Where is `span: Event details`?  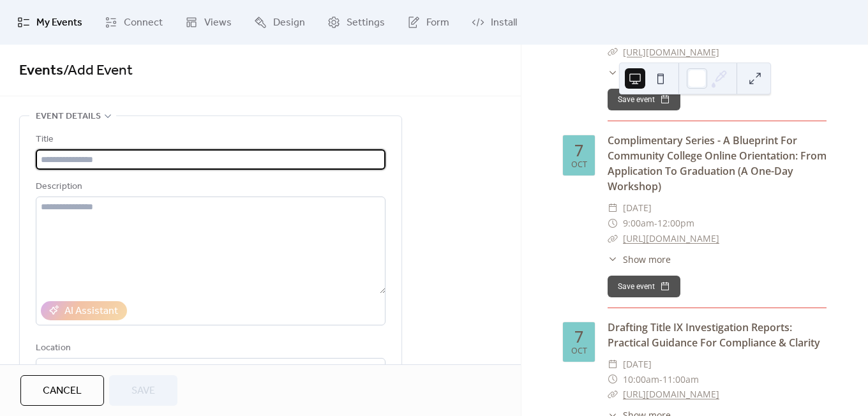 span: Event details is located at coordinates (68, 116).